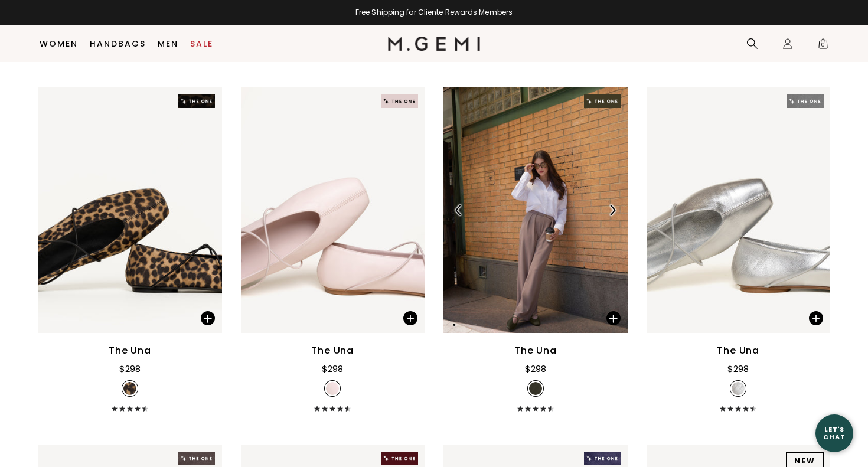 The height and width of the screenshot is (467, 868). I want to click on img: Previous Arrow, so click(459, 210).